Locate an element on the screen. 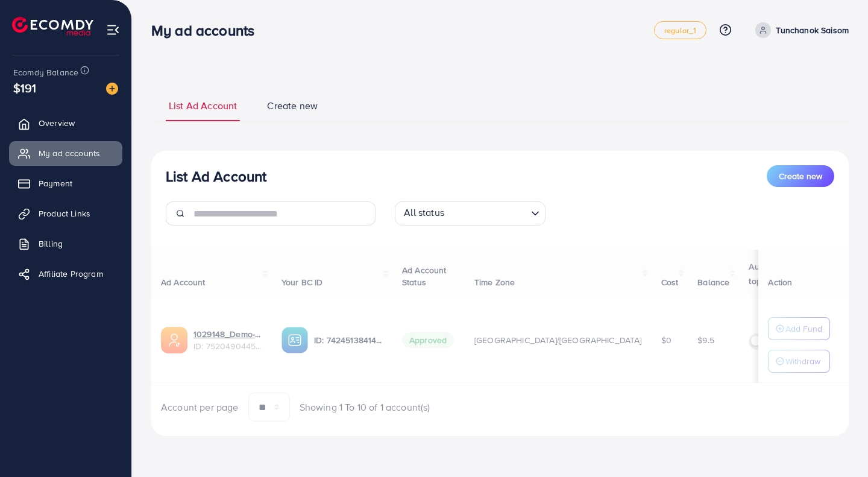 Image resolution: width=868 pixels, height=477 pixels. span: Payment is located at coordinates (56, 183).